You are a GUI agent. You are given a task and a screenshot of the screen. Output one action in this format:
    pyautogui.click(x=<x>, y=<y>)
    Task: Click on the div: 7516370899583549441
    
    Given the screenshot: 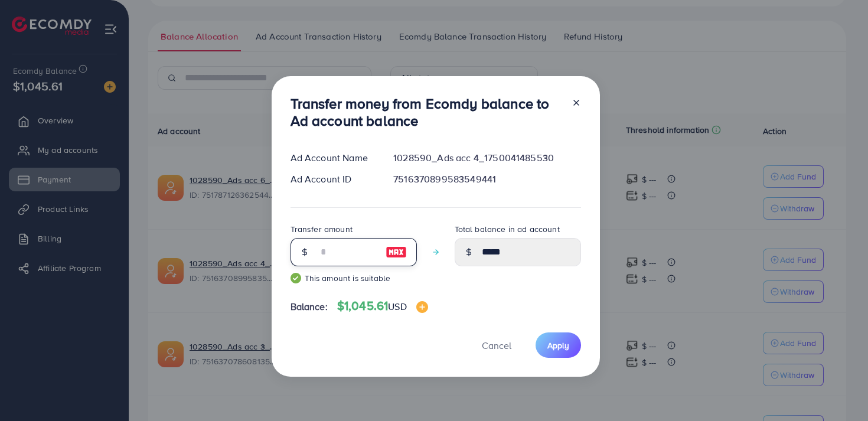 What is the action you would take?
    pyautogui.click(x=487, y=179)
    